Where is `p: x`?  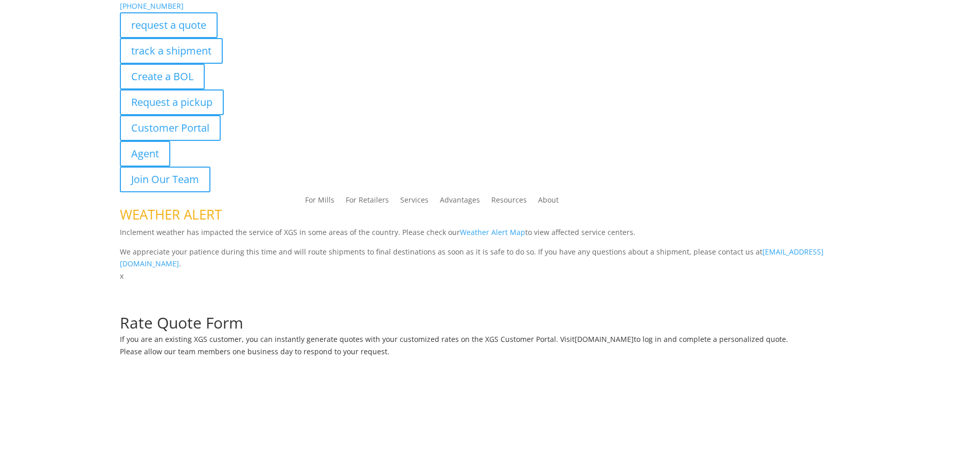 p: x is located at coordinates (491, 276).